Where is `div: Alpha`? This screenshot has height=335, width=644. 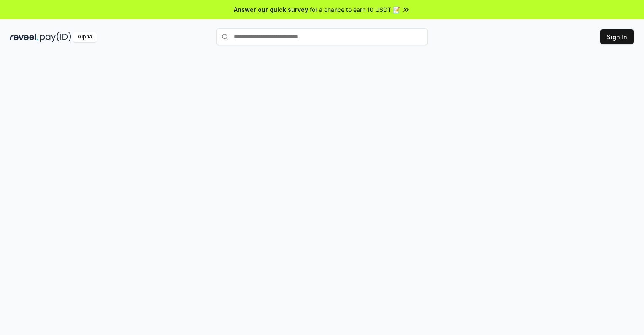 div: Alpha is located at coordinates (85, 36).